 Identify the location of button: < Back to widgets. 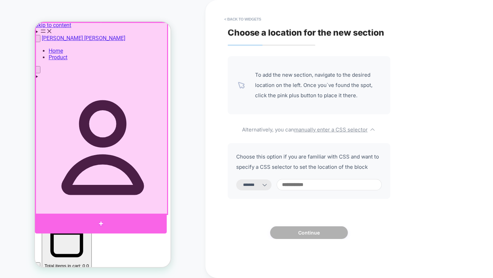
(243, 19).